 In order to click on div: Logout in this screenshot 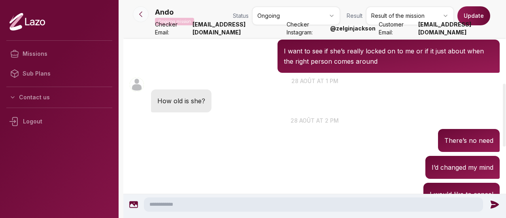, I will do `click(59, 121)`.